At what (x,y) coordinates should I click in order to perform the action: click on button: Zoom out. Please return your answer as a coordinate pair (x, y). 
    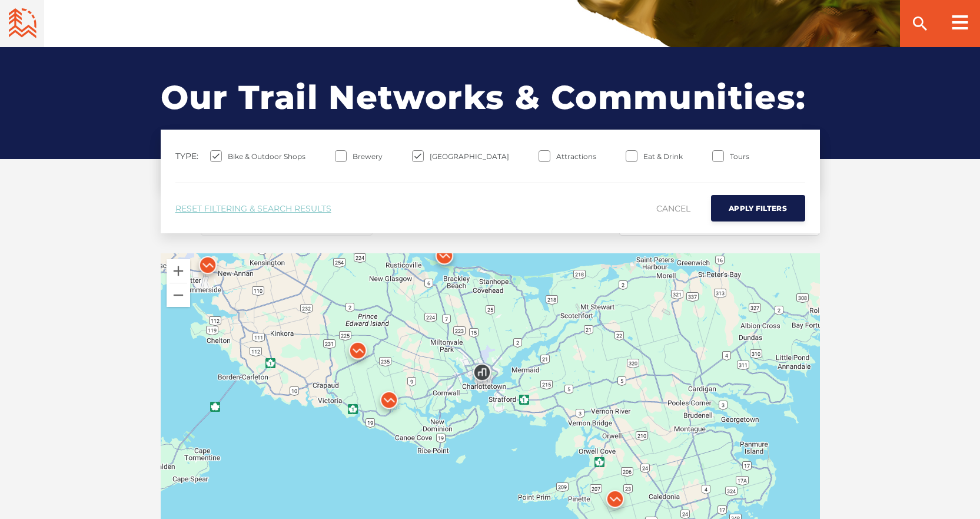
    Looking at the image, I should click on (178, 295).